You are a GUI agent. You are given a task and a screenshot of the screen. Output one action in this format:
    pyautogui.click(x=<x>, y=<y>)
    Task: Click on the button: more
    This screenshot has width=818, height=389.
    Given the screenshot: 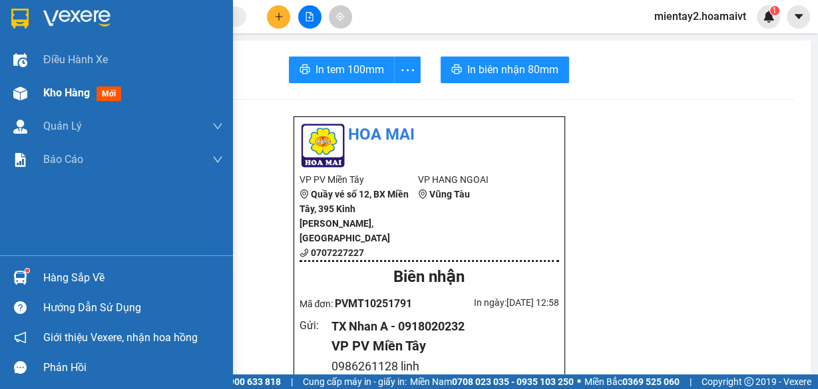 What is the action you would take?
    pyautogui.click(x=407, y=70)
    